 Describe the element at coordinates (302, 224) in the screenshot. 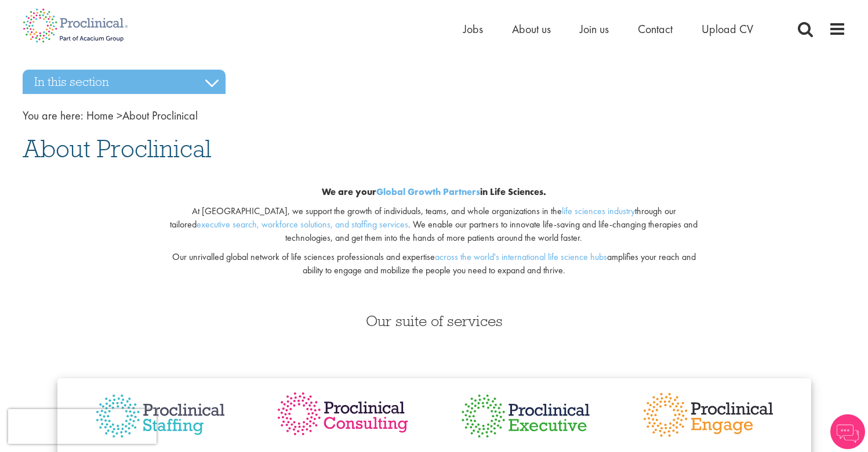

I see `a: executive search, workforce solutions, and staffing services` at that location.